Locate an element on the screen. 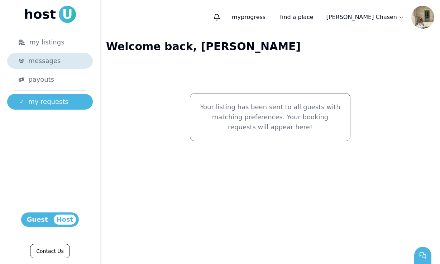 The height and width of the screenshot is (264, 440). a: find a place is located at coordinates (296, 17).